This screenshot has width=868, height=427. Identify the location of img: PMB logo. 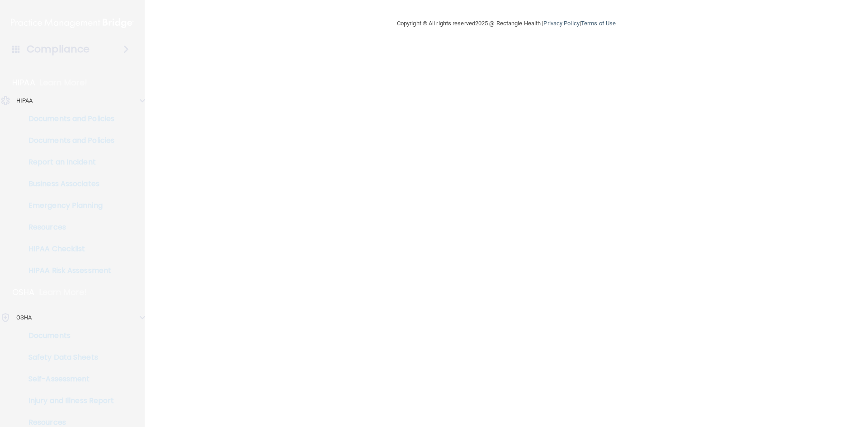
(72, 23).